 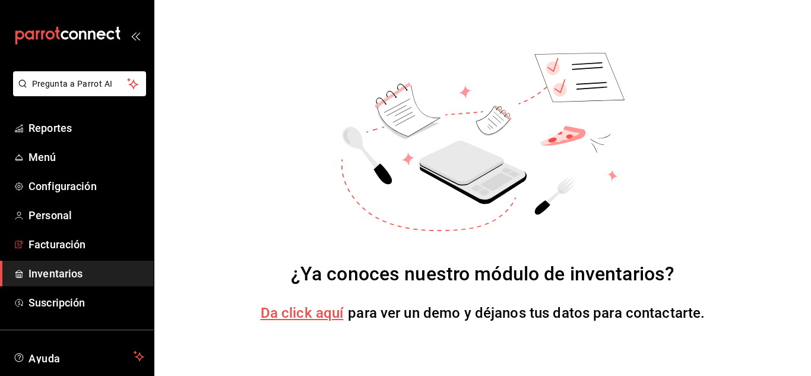 I want to click on span: Personal, so click(x=86, y=215).